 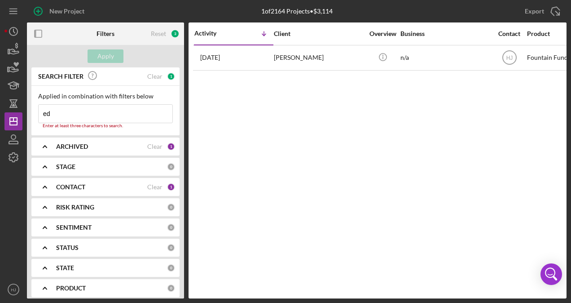 I want to click on div: Open Intercom Messenger, so click(x=551, y=274).